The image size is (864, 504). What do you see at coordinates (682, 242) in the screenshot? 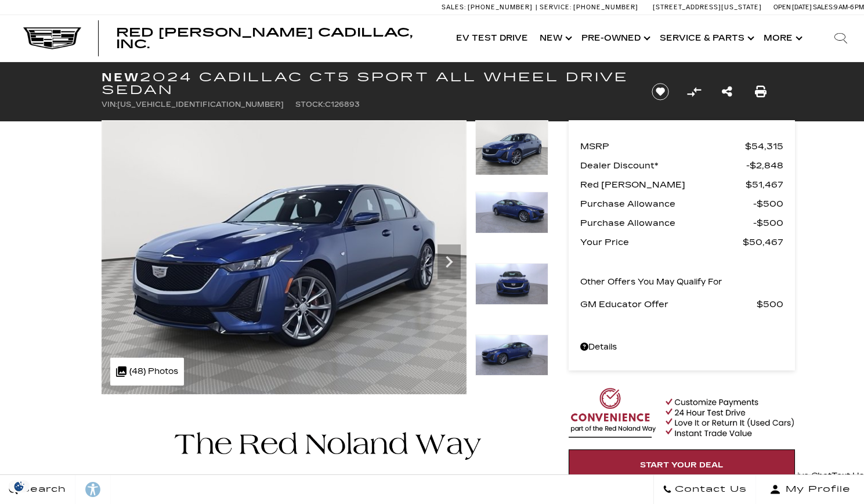
I see `a: Your Price $50,467` at bounding box center [682, 242].